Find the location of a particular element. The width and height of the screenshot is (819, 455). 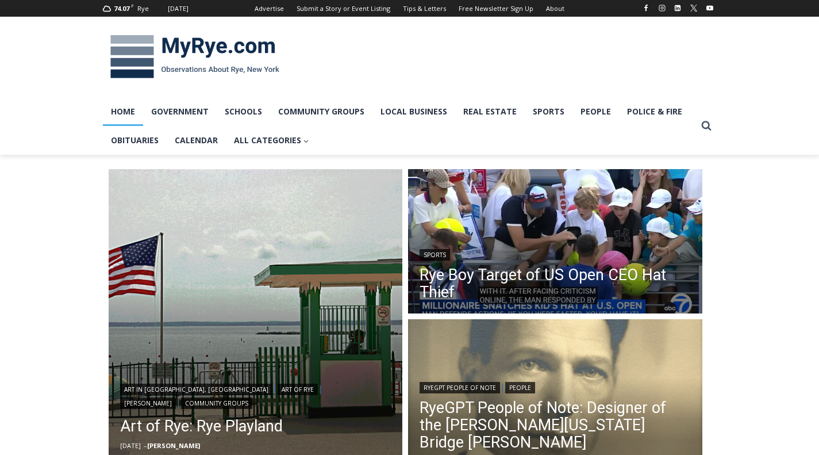

button: View Search Form is located at coordinates (707, 126).